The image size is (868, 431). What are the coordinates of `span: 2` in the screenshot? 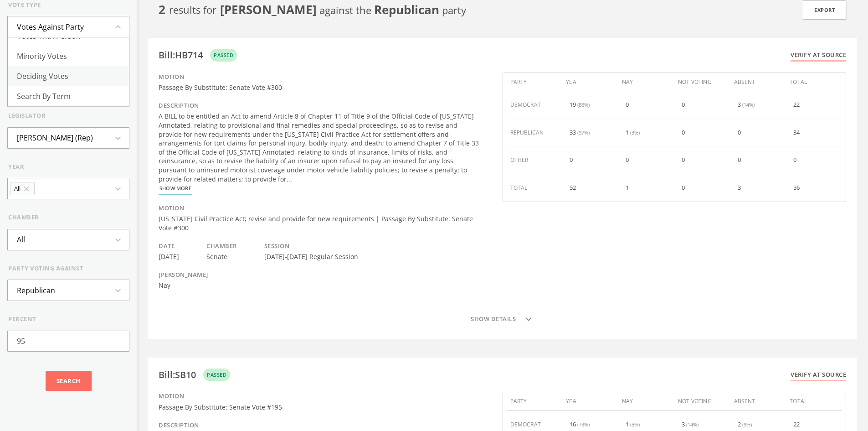 It's located at (163, 10).